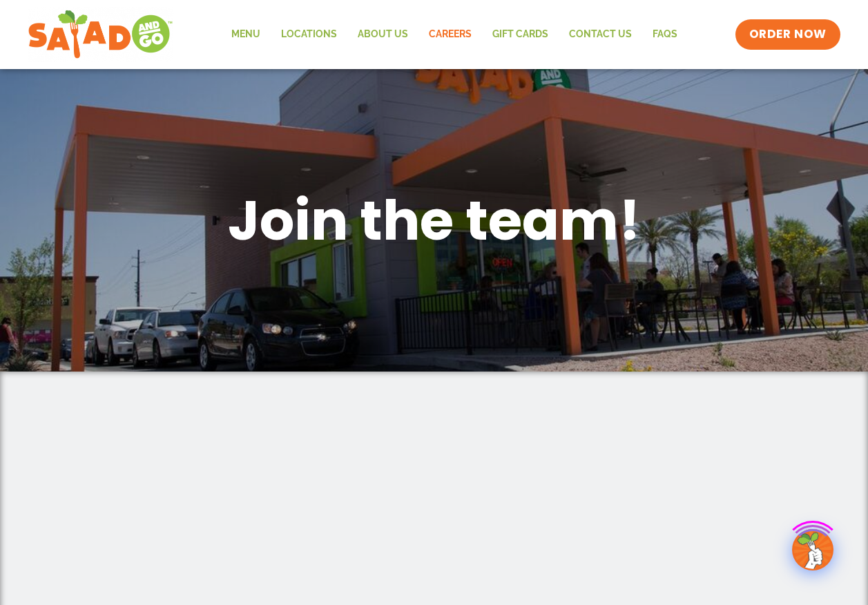  Describe the element at coordinates (788, 34) in the screenshot. I see `a: ORDER NOW` at that location.